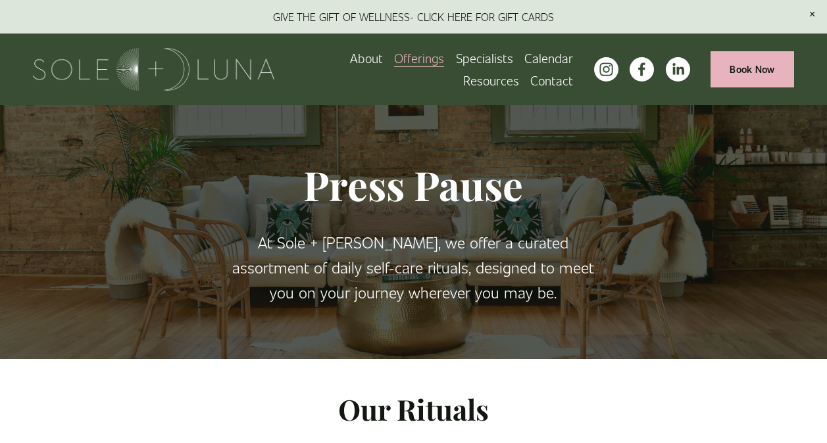  I want to click on a: Book Now, so click(752, 69).